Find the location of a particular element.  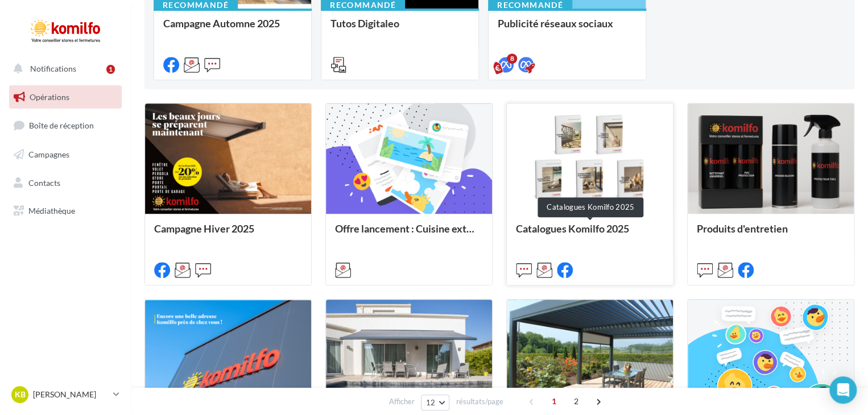

span: 12 is located at coordinates (431, 403).